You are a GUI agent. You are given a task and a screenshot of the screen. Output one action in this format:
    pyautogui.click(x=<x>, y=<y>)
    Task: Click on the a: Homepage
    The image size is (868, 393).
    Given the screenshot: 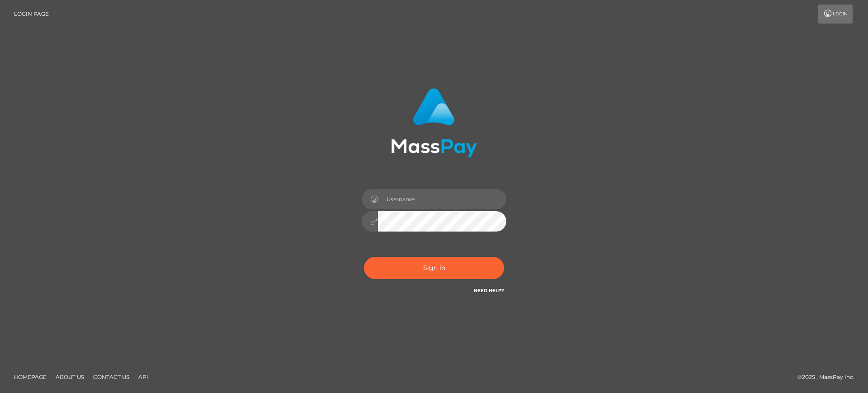 What is the action you would take?
    pyautogui.click(x=30, y=377)
    